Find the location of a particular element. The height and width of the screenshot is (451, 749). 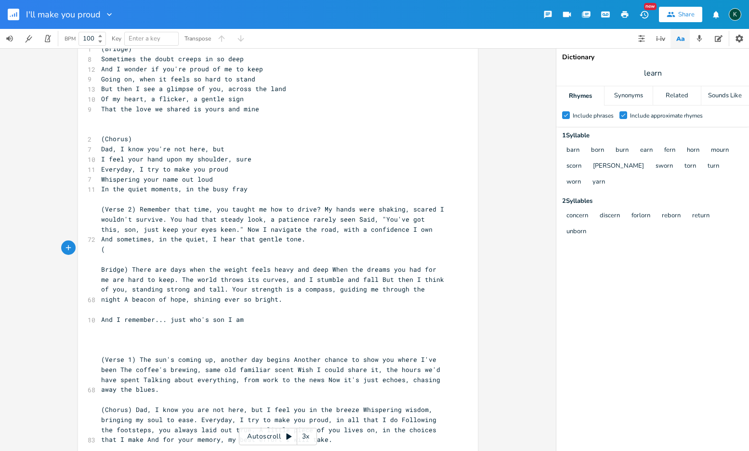

div: Autoscroll is located at coordinates (278, 437).